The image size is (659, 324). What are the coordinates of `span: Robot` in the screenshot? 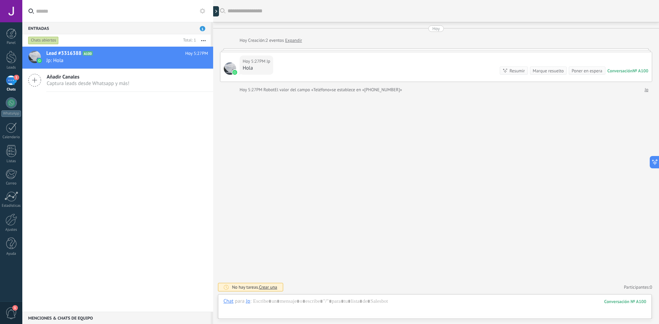 It's located at (269, 90).